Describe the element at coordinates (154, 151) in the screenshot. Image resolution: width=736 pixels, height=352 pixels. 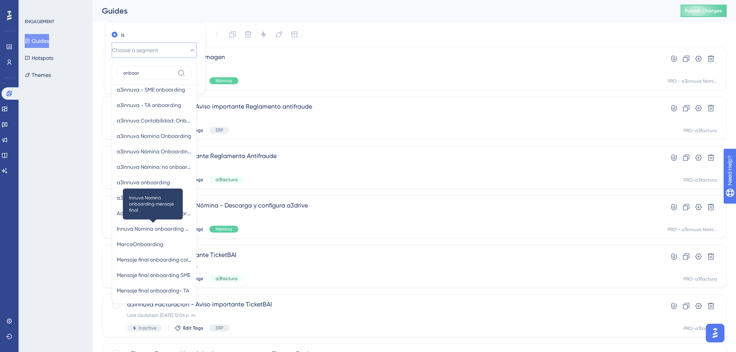
I see `button: a3innuva Nómina Onboarding Migrados V5` at that location.